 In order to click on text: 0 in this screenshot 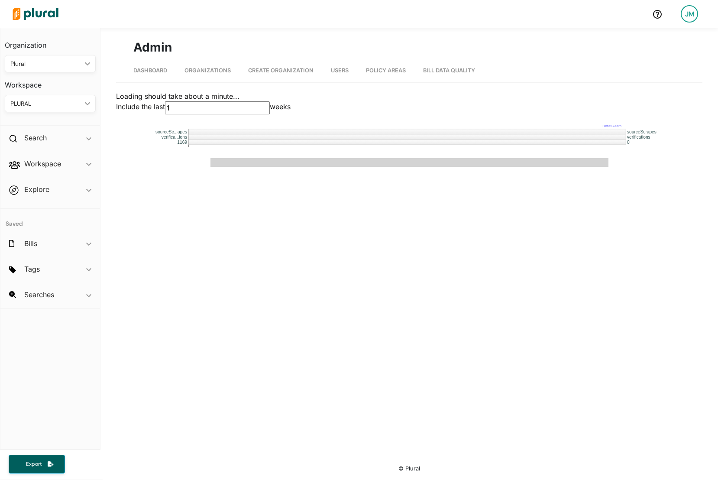, I will do `click(628, 142)`.